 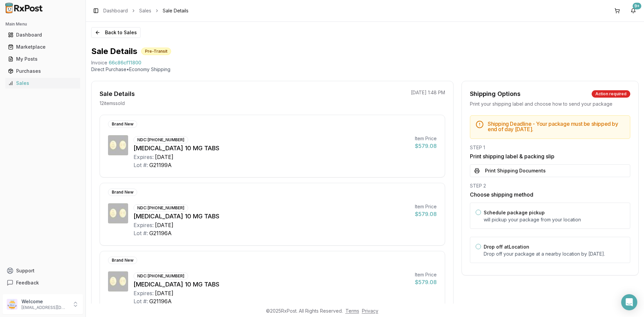 I want to click on a: Terms, so click(x=352, y=310).